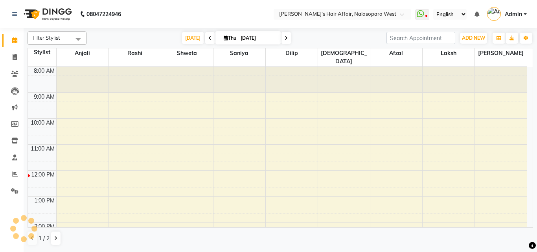 The image size is (537, 252). Describe the element at coordinates (44, 201) in the screenshot. I see `div: 1:00 PM` at that location.